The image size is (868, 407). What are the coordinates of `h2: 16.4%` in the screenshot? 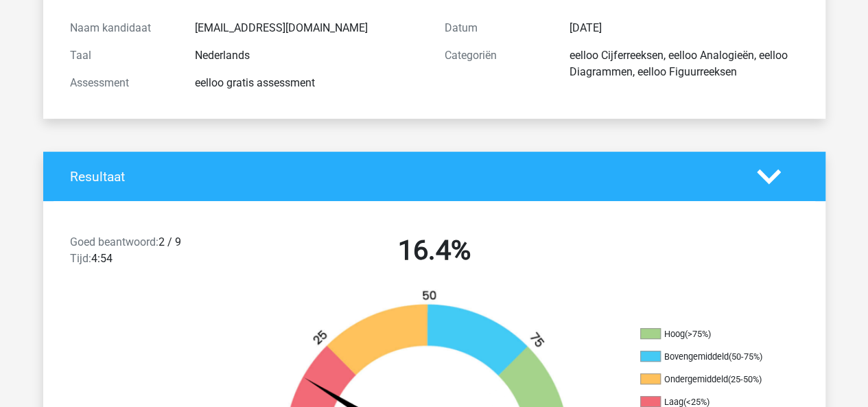 It's located at (434, 251).